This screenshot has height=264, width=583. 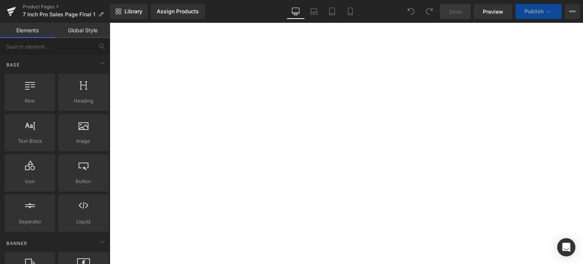 What do you see at coordinates (572, 11) in the screenshot?
I see `button: More` at bounding box center [572, 11].